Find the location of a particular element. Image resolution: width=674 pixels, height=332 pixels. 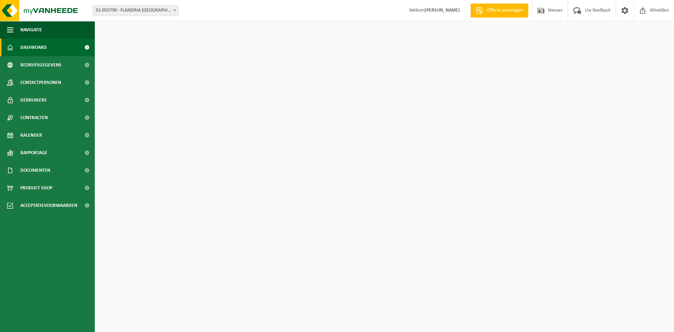

span: Acceptatievoorwaarden is located at coordinates (49, 205).